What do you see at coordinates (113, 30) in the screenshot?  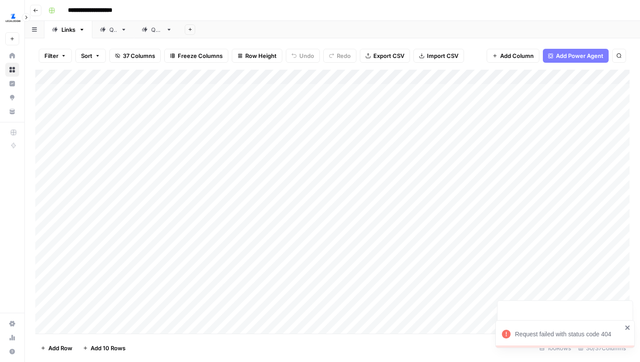 I see `div: QA` at bounding box center [113, 30].